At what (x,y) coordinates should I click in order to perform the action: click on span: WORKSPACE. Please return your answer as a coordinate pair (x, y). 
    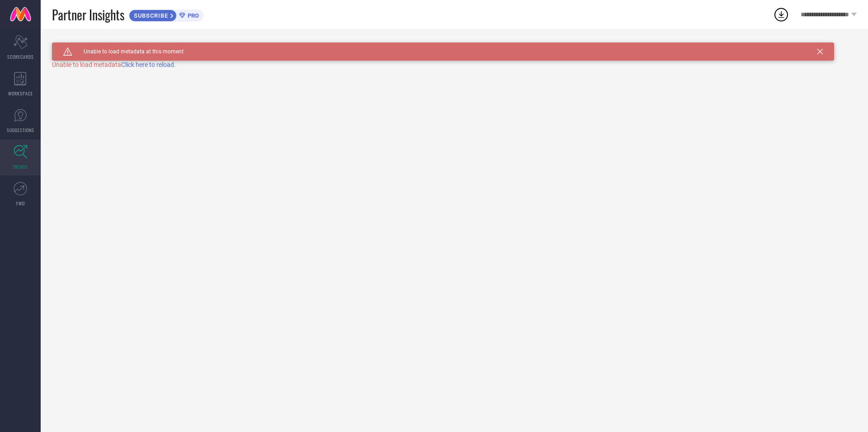
    Looking at the image, I should click on (20, 93).